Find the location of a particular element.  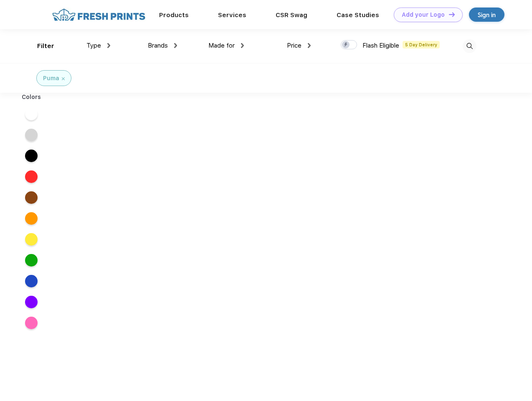

span: Price is located at coordinates (294, 46).